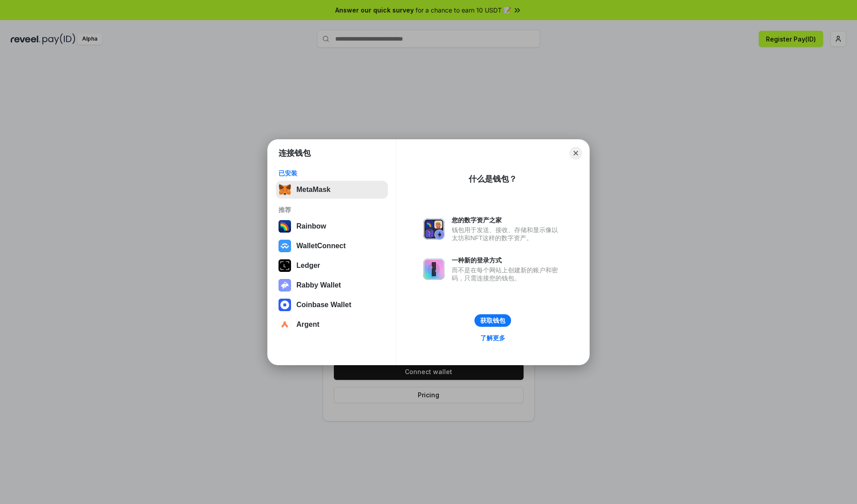  Describe the element at coordinates (332, 246) in the screenshot. I see `button: WalletConnect` at that location.